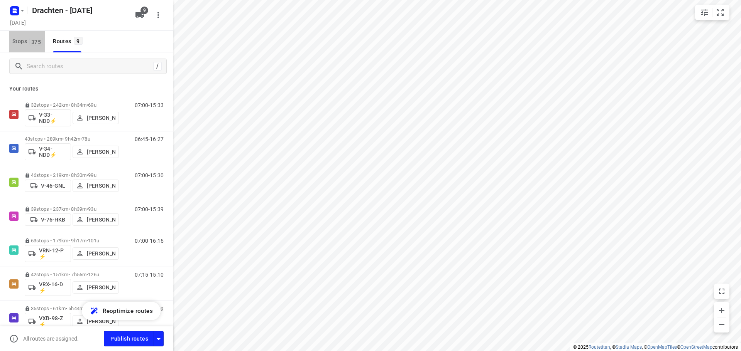 Image resolution: width=741 pixels, height=351 pixels. I want to click on p: 63 stops • 179km • 9h17m, so click(72, 241).